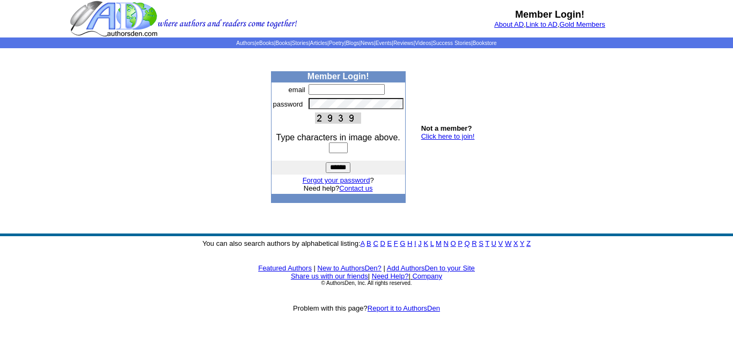 This screenshot has width=733, height=339. Describe the element at coordinates (541, 24) in the screenshot. I see `a: Link to AD` at that location.